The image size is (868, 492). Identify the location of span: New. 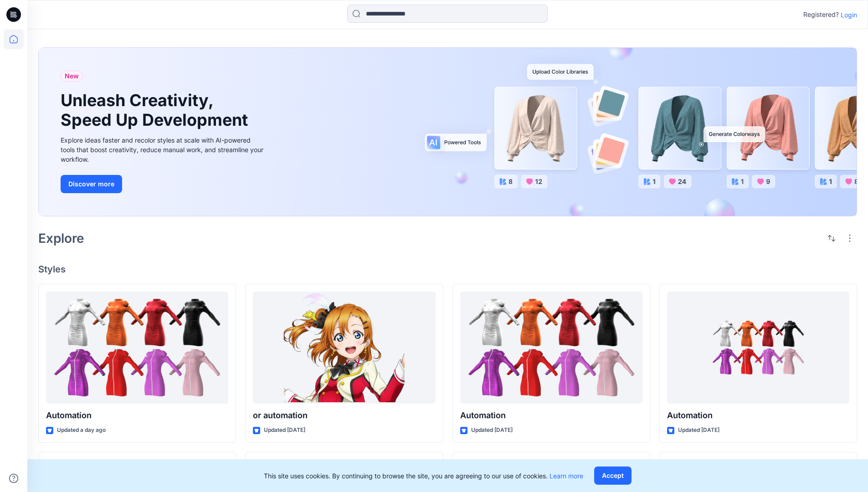
(71, 76).